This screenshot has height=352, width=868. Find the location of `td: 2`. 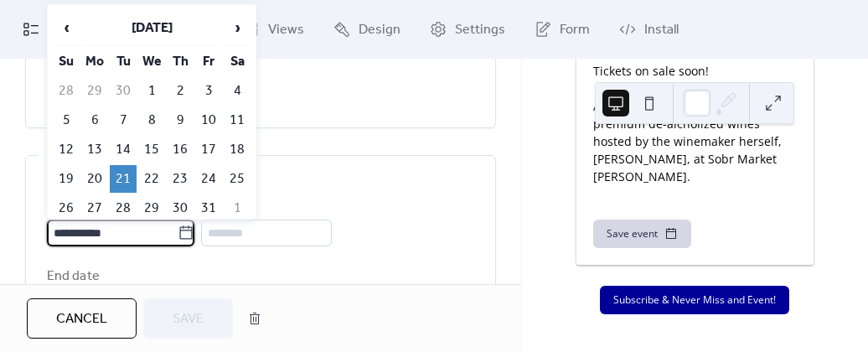

td: 2 is located at coordinates (180, 91).